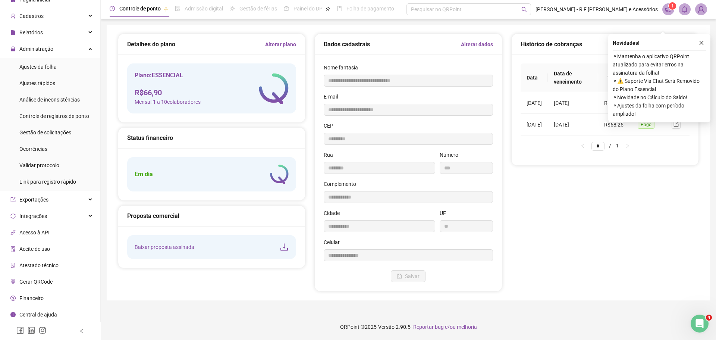 This screenshot has height=340, width=716. I want to click on span: Admissão digital, so click(204, 9).